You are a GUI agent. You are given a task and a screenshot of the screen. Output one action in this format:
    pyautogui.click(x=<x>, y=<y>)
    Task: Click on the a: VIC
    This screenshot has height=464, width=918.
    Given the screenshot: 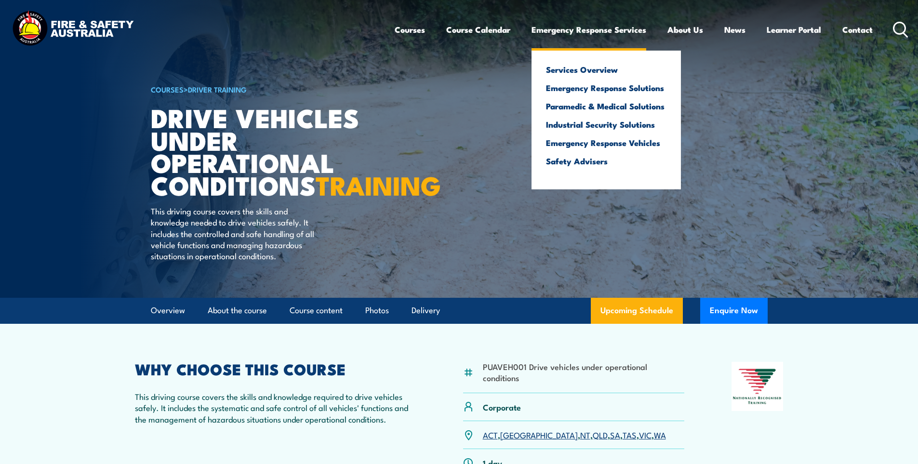 What is the action you would take?
    pyautogui.click(x=645, y=434)
    